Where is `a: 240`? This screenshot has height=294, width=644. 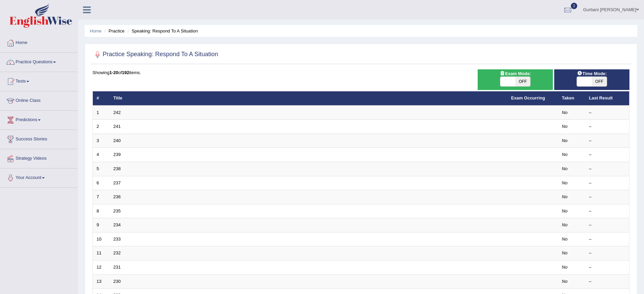
a: 240 is located at coordinates (118, 140).